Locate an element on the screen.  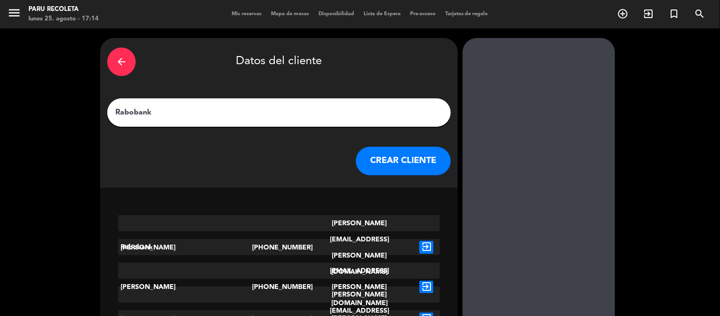
i: menu is located at coordinates (14, 13).